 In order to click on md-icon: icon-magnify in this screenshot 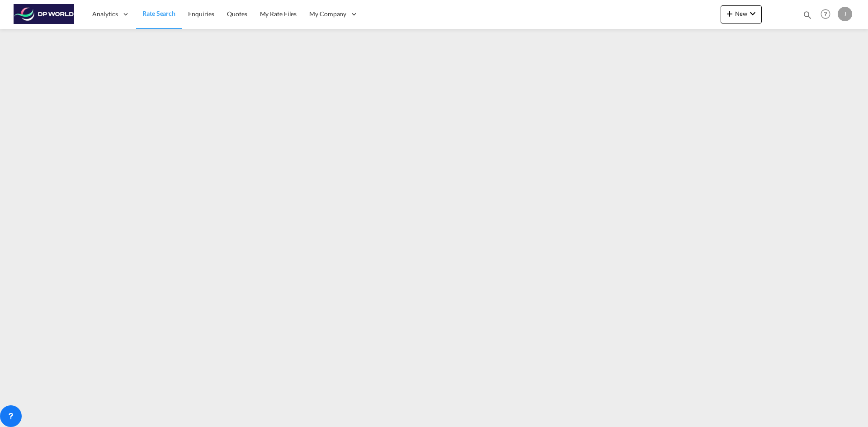, I will do `click(807, 15)`.